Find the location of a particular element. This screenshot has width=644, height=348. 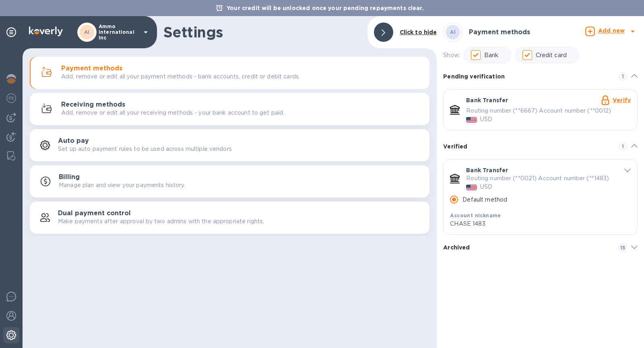

p: Bank is located at coordinates (491, 55).